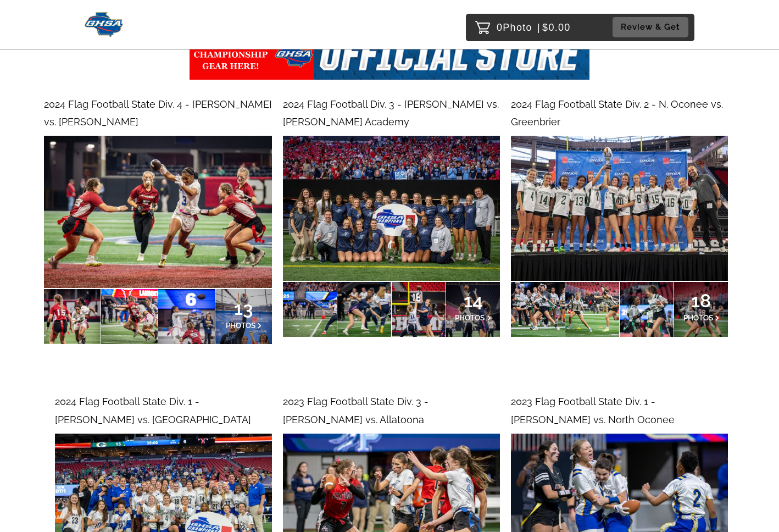 This screenshot has height=532, width=779. Describe the element at coordinates (518, 28) in the screenshot. I see `span: Photo` at that location.